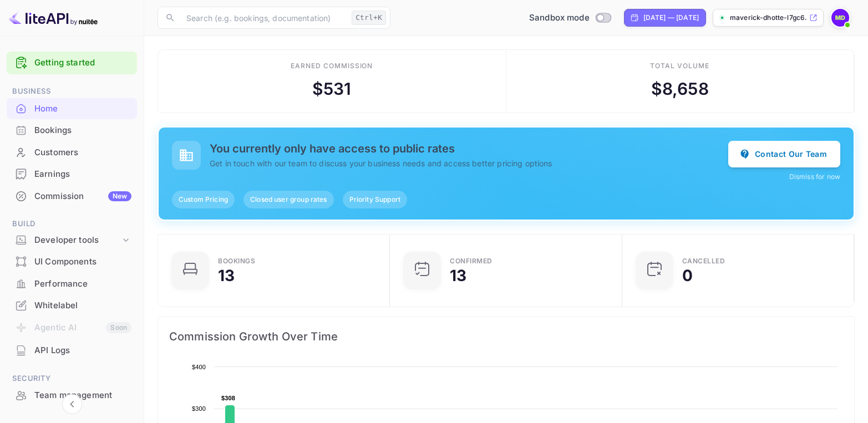  Describe the element at coordinates (680, 89) in the screenshot. I see `div: $ 8,658` at that location.